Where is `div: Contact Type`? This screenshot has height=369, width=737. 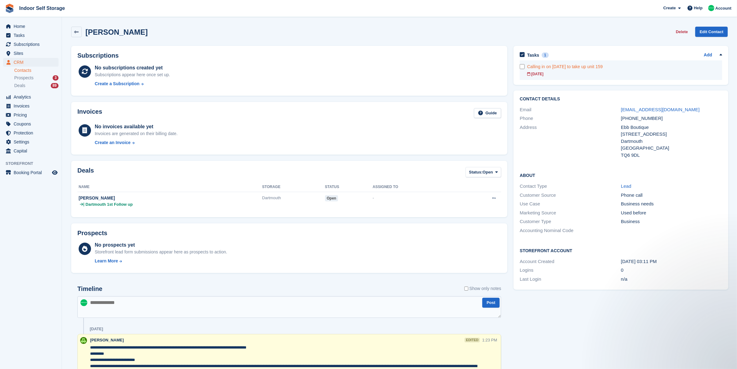 div: Contact Type is located at coordinates (571, 186).